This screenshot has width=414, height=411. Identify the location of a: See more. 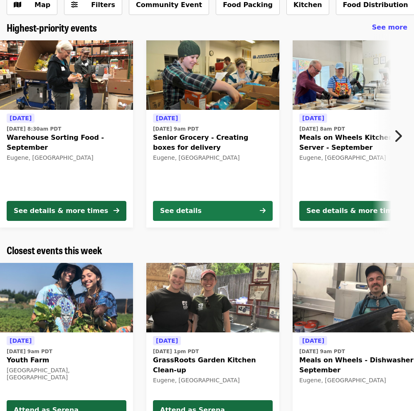
(390, 27).